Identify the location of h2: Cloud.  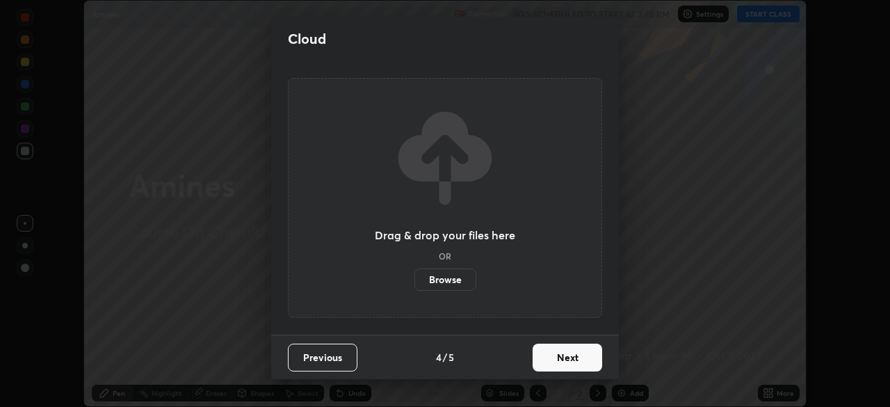
(306, 39).